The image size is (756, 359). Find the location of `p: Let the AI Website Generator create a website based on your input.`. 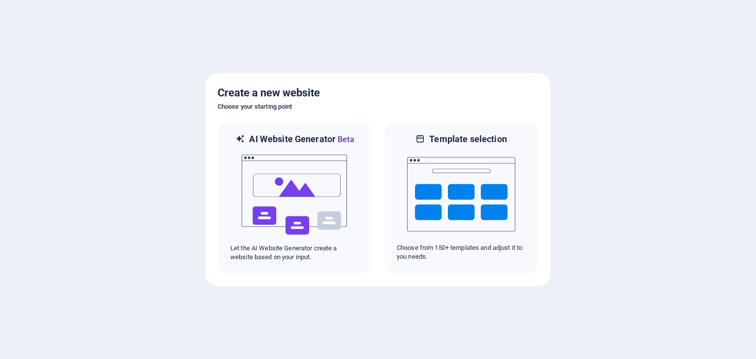

p: Let the AI Website Generator create a website based on your input. is located at coordinates (295, 253).